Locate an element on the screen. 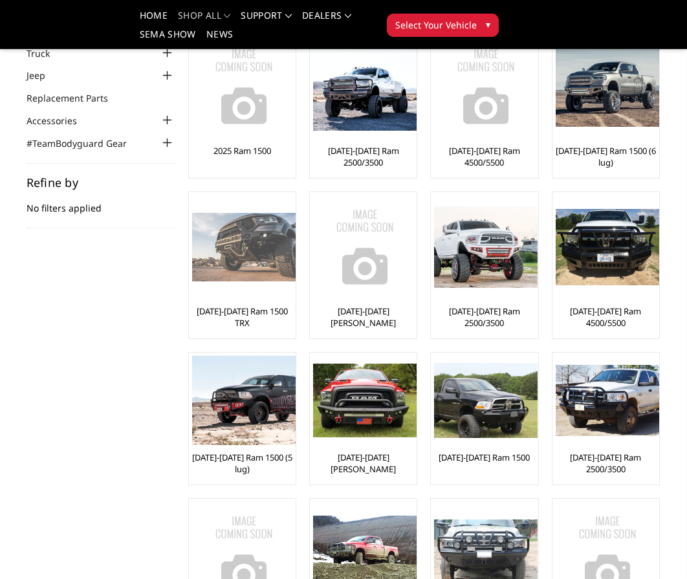 The height and width of the screenshot is (579, 687). a: Support is located at coordinates (266, 20).